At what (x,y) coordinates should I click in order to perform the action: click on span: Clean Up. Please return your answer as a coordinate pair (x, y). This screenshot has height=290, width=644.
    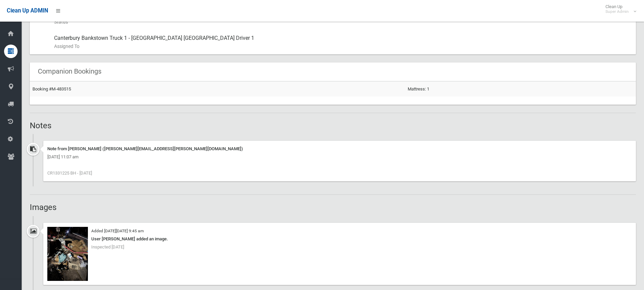
    Looking at the image, I should click on (618, 9).